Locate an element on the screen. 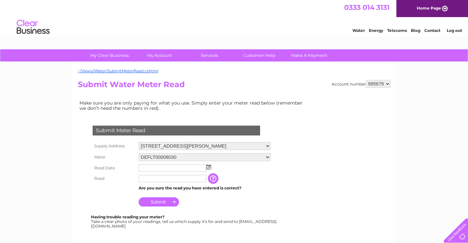 This screenshot has width=468, height=243. a: Contact is located at coordinates (433, 30).